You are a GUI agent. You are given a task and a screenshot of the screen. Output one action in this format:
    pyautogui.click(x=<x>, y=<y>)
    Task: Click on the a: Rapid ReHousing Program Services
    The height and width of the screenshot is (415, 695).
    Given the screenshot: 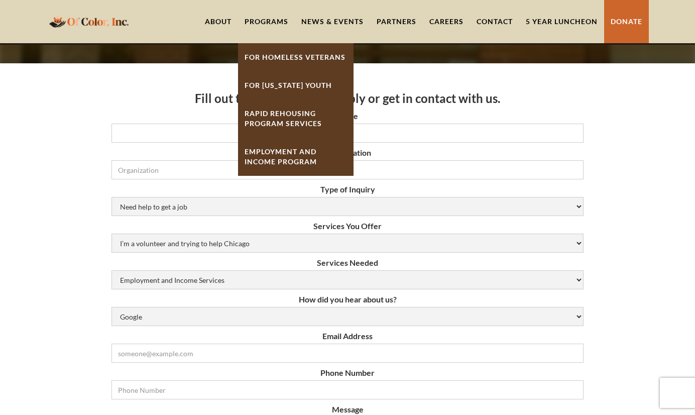 What is the action you would take?
    pyautogui.click(x=296, y=118)
    